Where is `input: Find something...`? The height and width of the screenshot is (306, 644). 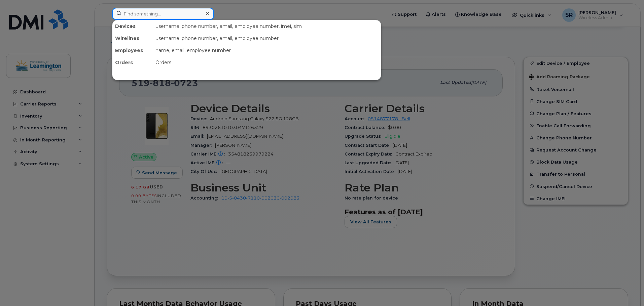
input: Find something... is located at coordinates (163, 14).